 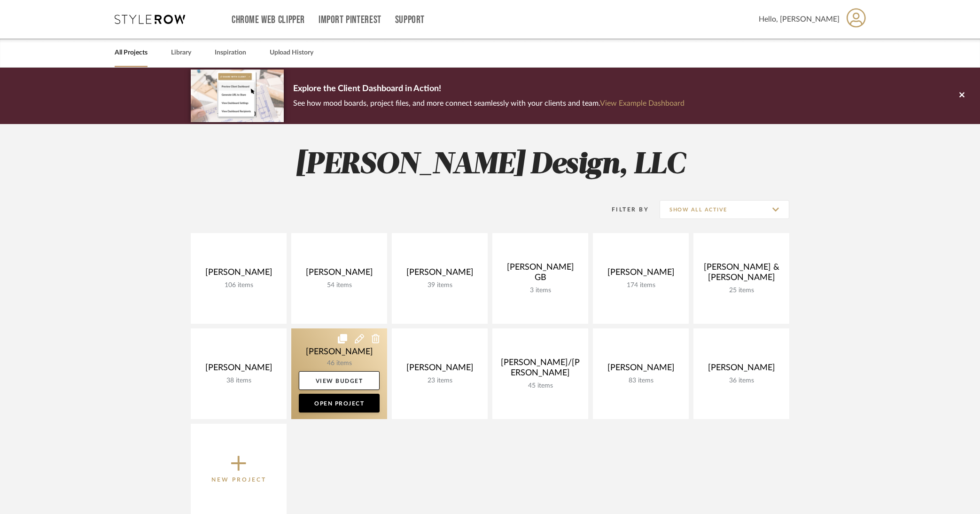 I want to click on a: Import Pinterest, so click(x=350, y=20).